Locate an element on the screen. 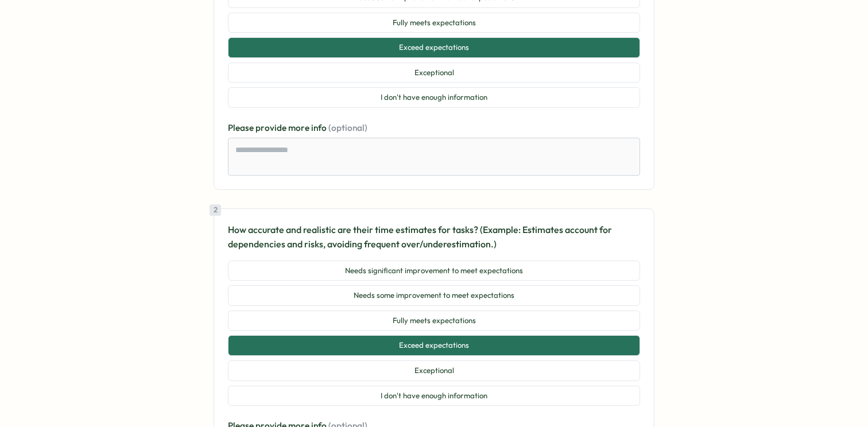  button: Needs some improvement to meet expectations is located at coordinates (434, 296).